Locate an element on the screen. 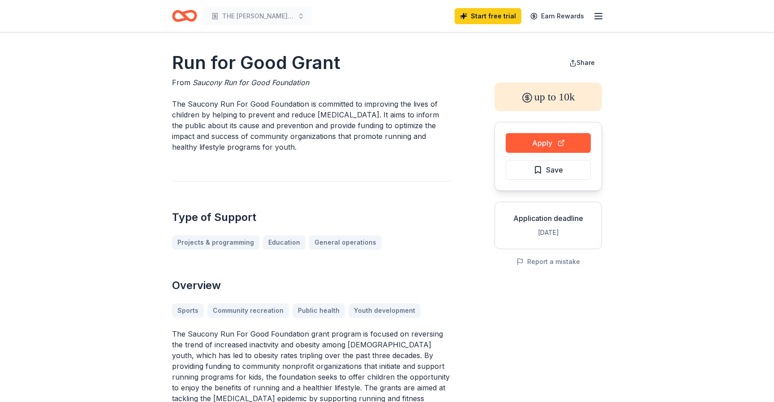 The height and width of the screenshot is (402, 774). span: Save is located at coordinates (555, 170).